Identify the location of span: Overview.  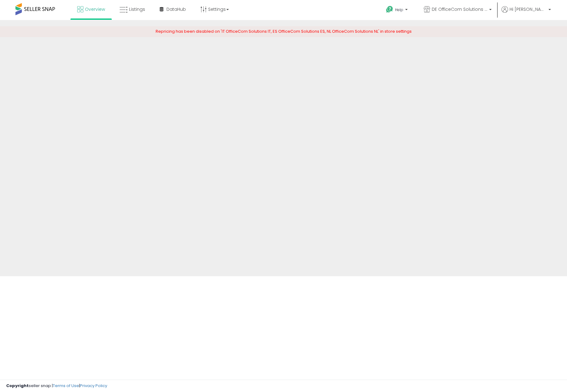
(95, 9).